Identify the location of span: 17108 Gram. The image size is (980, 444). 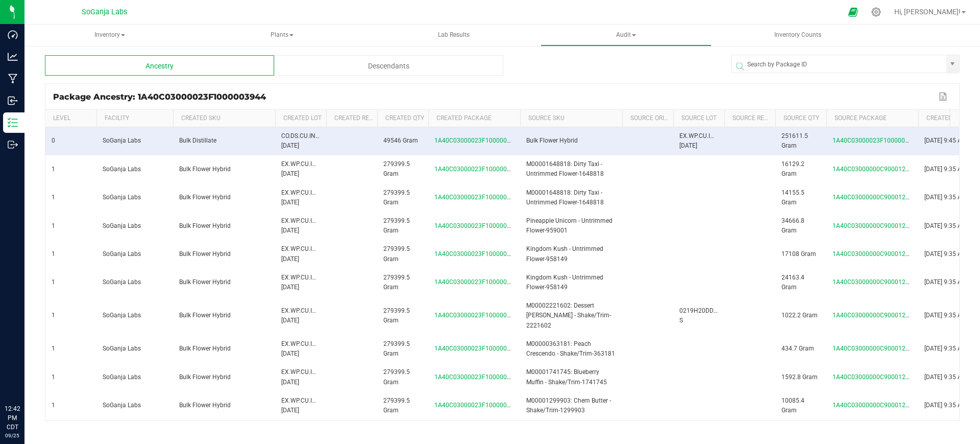
(799, 254).